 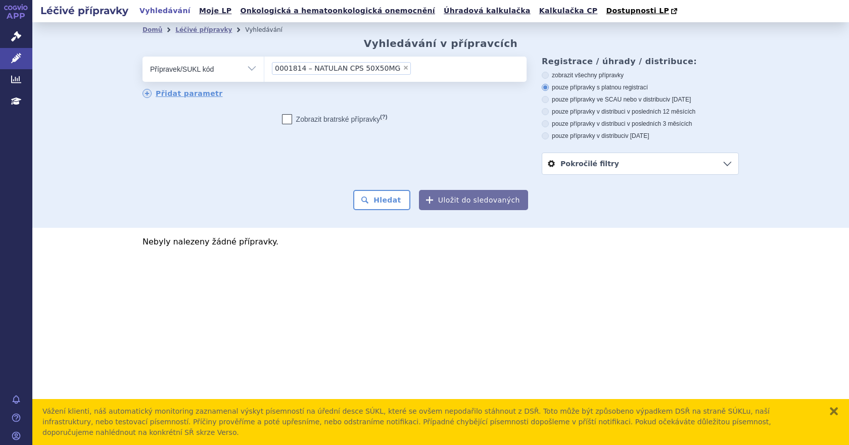 I want to click on a: Pokročilé filtry, so click(x=640, y=164).